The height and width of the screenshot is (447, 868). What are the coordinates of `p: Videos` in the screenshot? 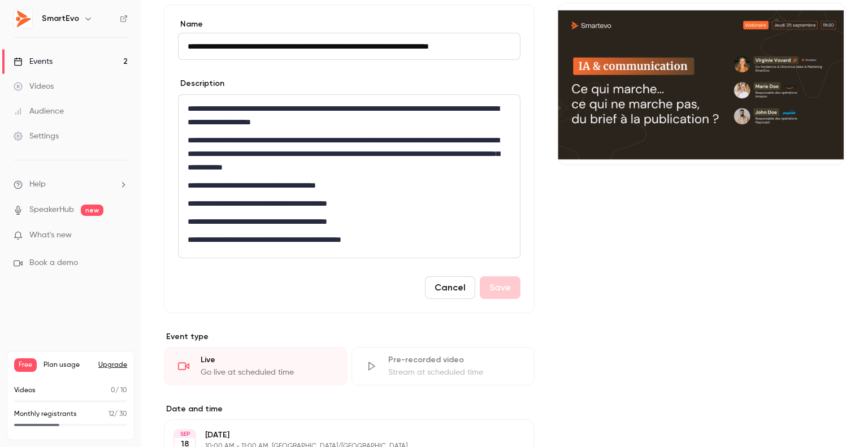 It's located at (25, 390).